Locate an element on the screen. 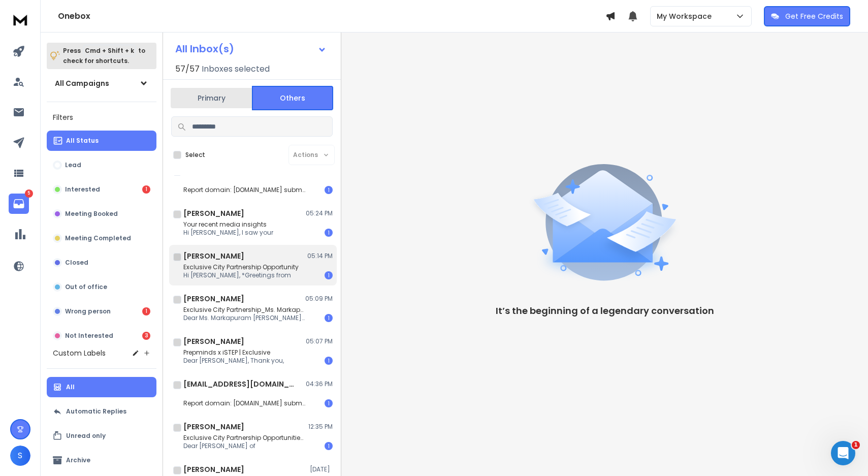 This screenshot has width=868, height=476. p: 05:09 PM is located at coordinates (319, 298).